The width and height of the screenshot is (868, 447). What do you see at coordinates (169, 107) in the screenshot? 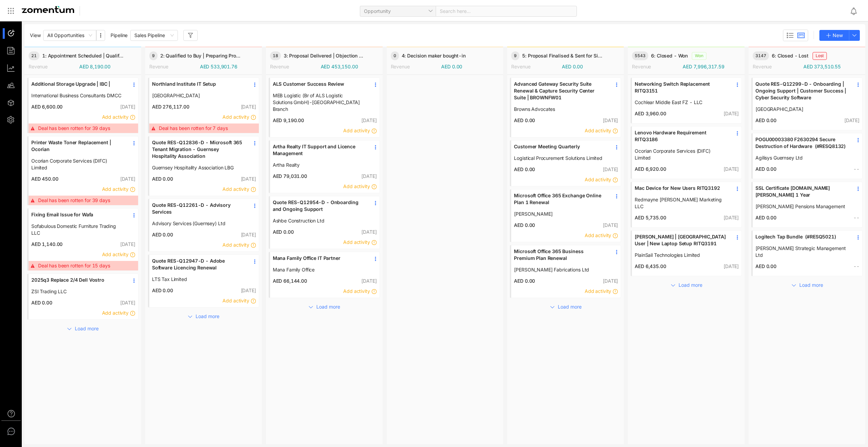
I see `span: AED 276,117.00` at bounding box center [169, 107].